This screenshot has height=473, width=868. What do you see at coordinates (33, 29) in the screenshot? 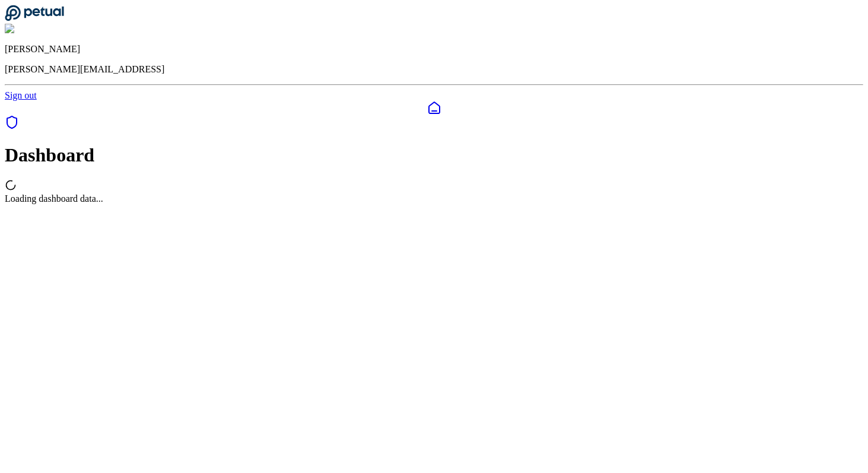
I see `img: Eliot Walker` at bounding box center [33, 29].